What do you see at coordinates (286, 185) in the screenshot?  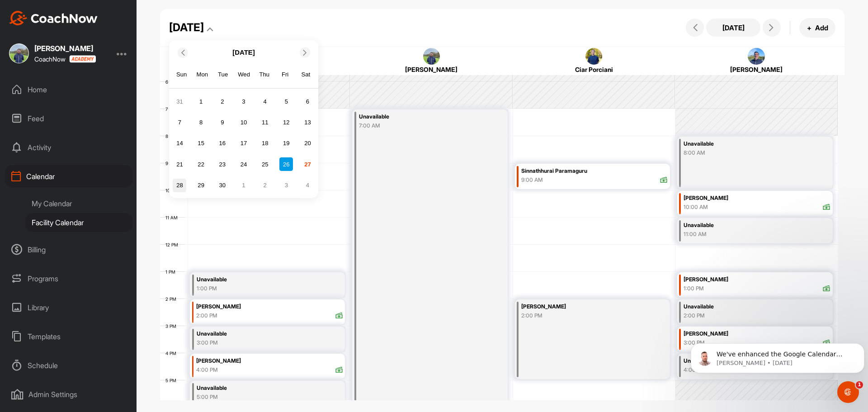 I see `div: Choose Friday, October 3rd, 2025` at bounding box center [286, 185].